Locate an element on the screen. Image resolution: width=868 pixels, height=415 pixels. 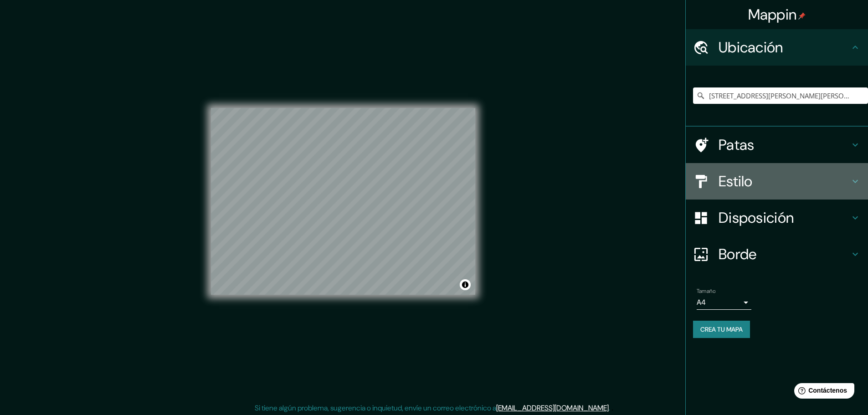
font: Si tiene algún problema, sugerencia o inquietud, envíe un correo electrónico a is located at coordinates (375, 408).